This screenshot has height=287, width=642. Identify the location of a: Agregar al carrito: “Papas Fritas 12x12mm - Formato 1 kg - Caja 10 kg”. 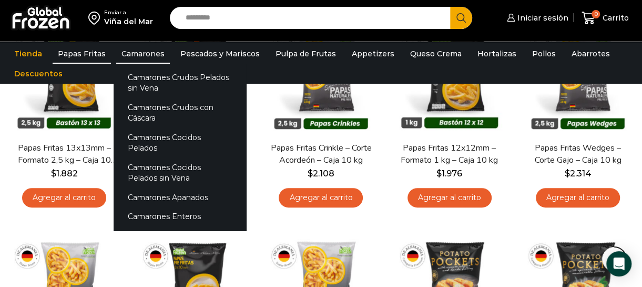
(450, 197).